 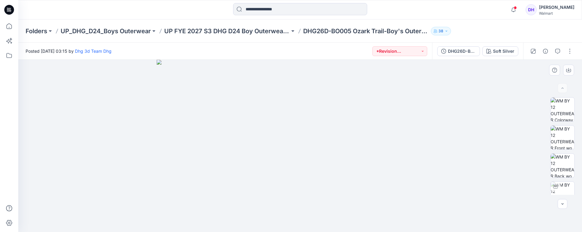 I want to click on img: WM BY 12 OUTERWEAR Back wo Avatar, so click(x=563, y=166).